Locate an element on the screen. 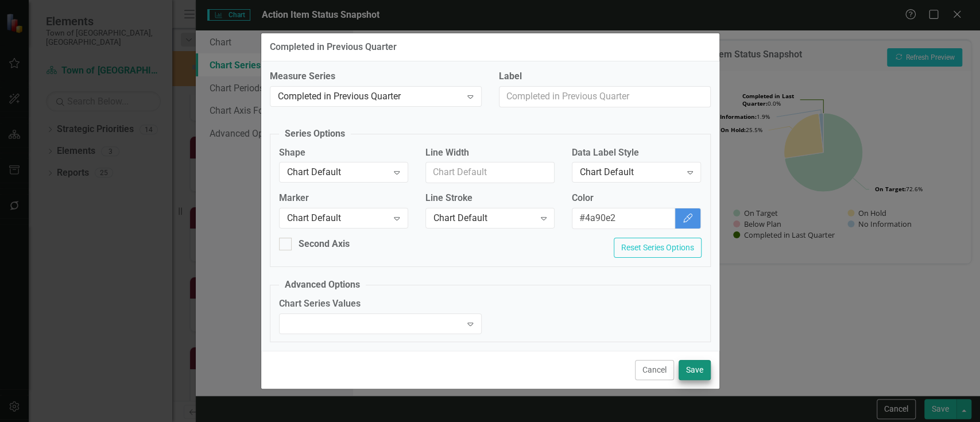 The width and height of the screenshot is (980, 422). label: Measure Series is located at coordinates (375, 76).